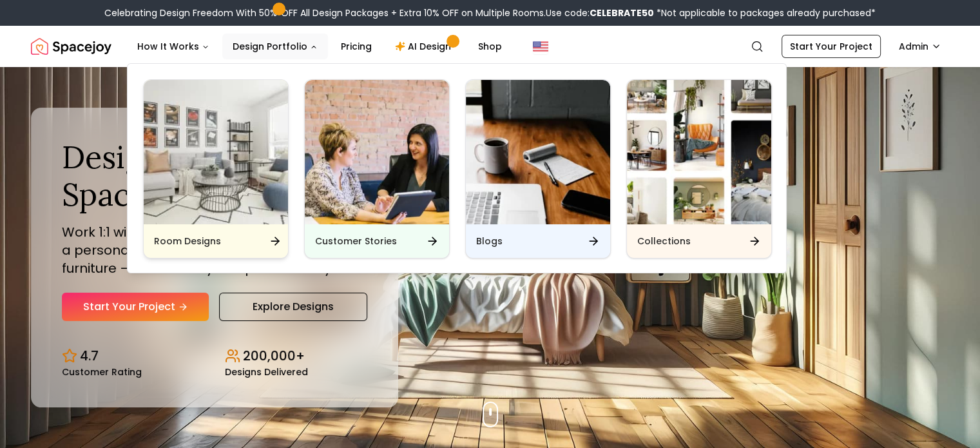 This screenshot has width=980, height=448. I want to click on img: Customer Stories, so click(377, 152).